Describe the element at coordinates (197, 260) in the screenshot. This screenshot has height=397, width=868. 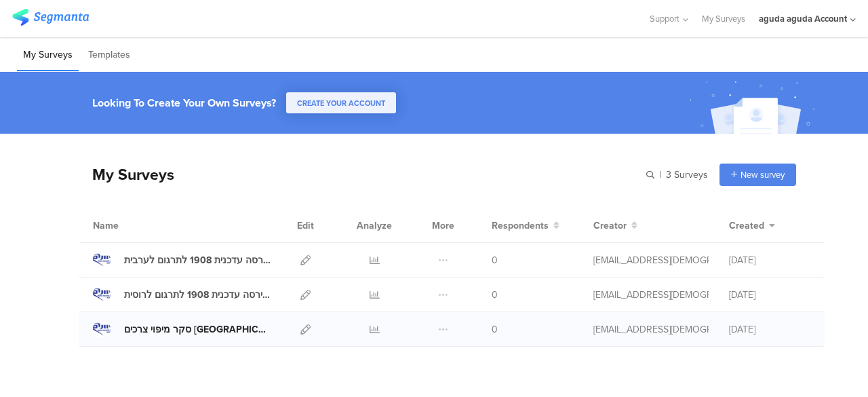
I see `div: סקר באר שבע גרסה עדכנית 1908 לתרגום לערבית` at that location.